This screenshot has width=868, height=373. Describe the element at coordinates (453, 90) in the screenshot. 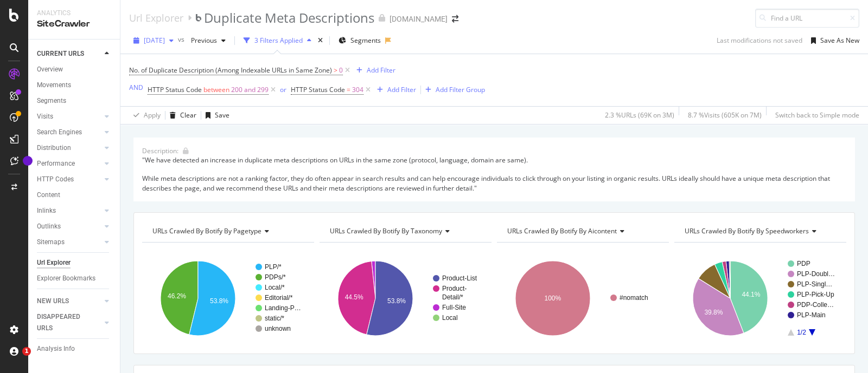

I see `button: Add Filter Group` at that location.